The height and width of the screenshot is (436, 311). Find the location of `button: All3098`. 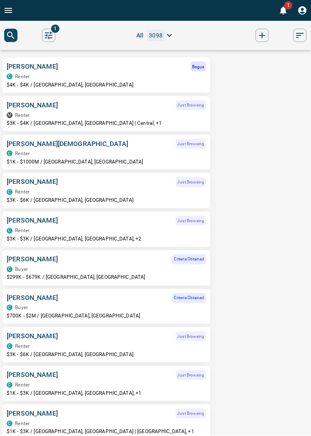

button: All3098 is located at coordinates (155, 35).